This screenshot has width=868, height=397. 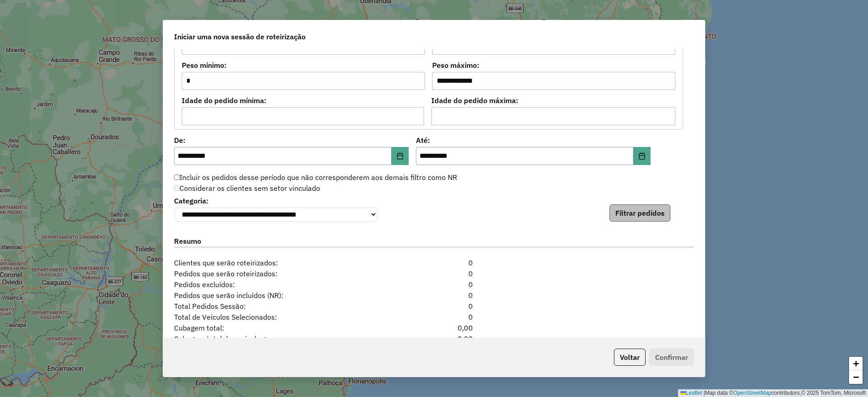 I want to click on label: Até:, so click(x=533, y=140).